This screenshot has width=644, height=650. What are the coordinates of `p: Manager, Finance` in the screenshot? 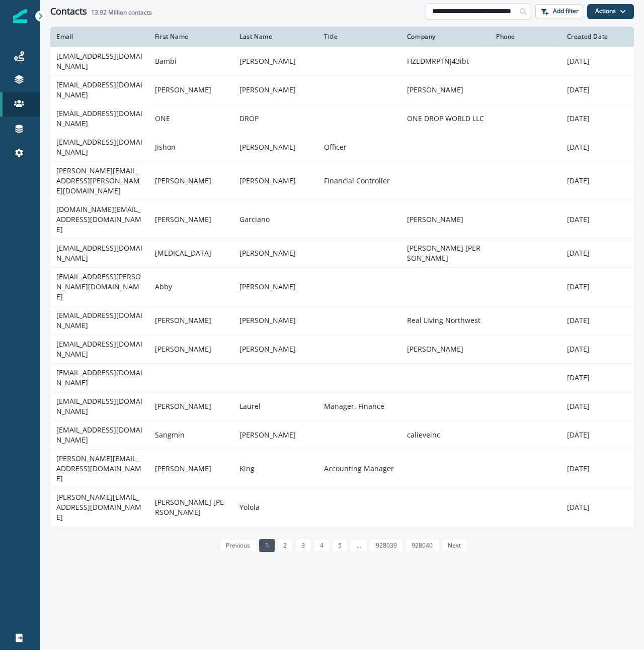 It's located at (359, 407).